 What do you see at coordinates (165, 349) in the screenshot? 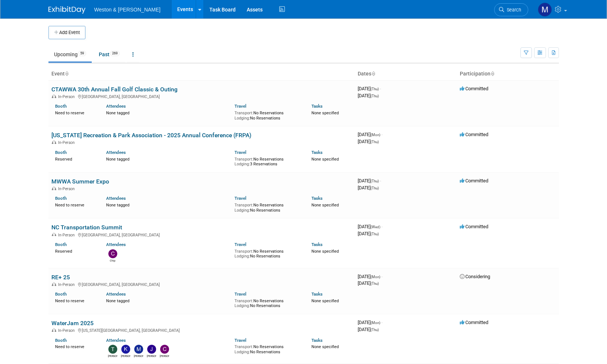
I see `img: Charles Gant` at bounding box center [165, 349].